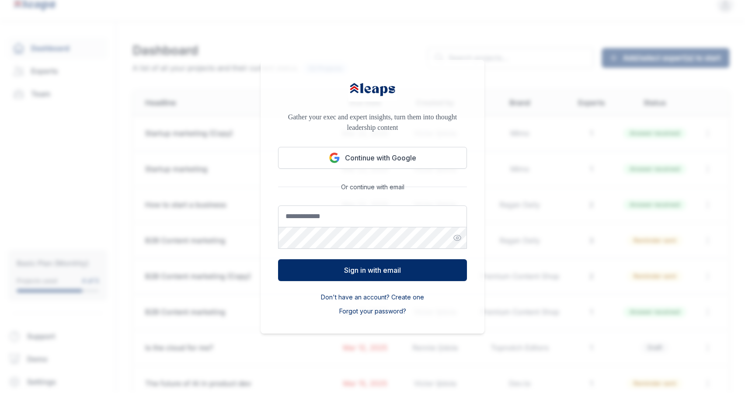  I want to click on p: Gather your exec and expert insights, turn them into thought leadership content, so click(373, 122).